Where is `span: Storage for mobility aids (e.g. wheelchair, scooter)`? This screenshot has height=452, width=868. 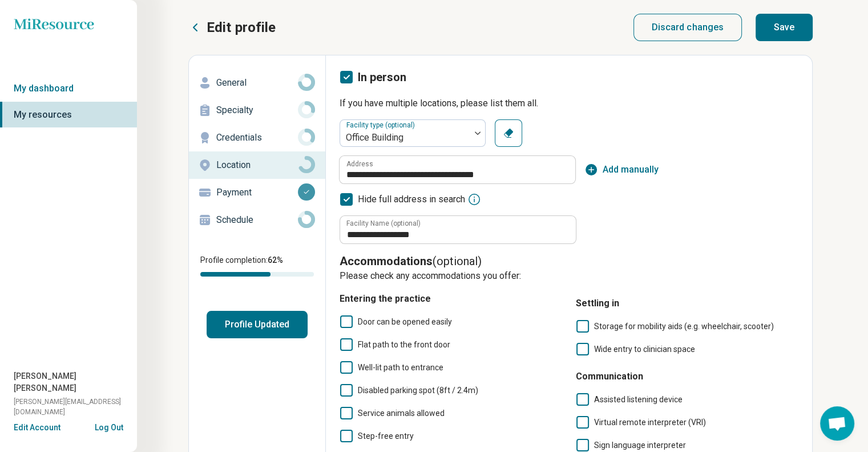 span: Storage for mobility aids (e.g. wheelchair, scooter) is located at coordinates (683, 326).